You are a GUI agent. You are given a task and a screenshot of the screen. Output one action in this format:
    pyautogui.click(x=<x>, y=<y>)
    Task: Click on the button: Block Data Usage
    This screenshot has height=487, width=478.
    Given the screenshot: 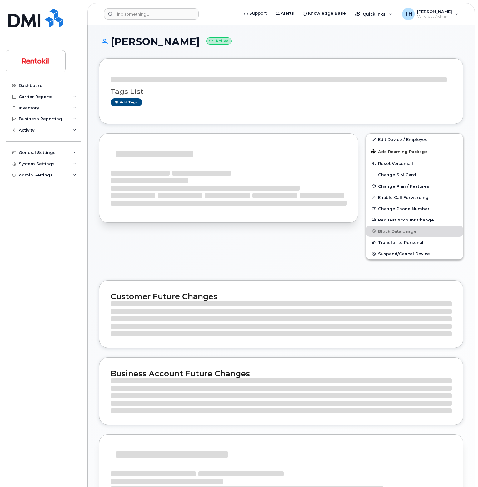 What is the action you would take?
    pyautogui.click(x=414, y=231)
    